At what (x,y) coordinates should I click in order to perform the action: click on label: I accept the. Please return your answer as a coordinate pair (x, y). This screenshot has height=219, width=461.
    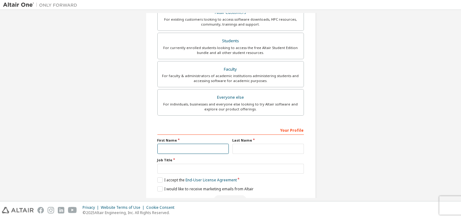
    Looking at the image, I should click on (197, 180).